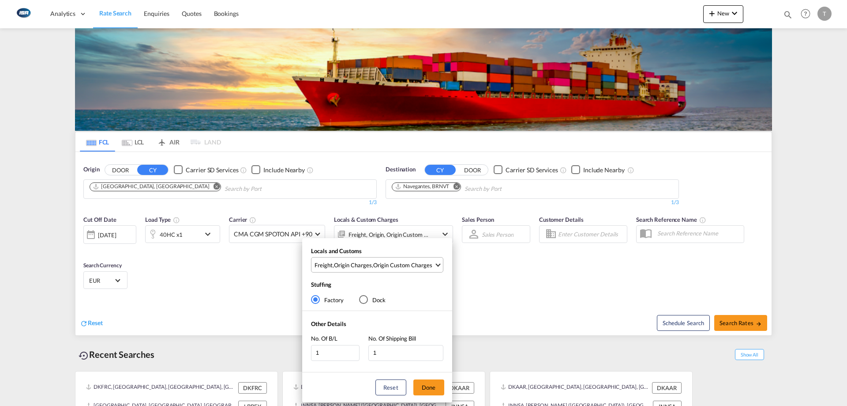  I want to click on input: No. Of Shipping Bill, so click(406, 353).